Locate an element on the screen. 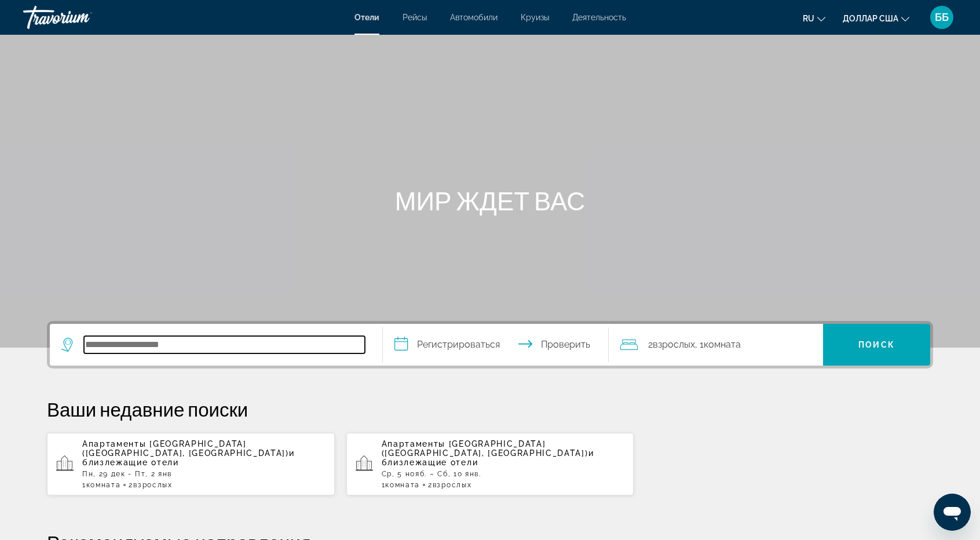 This screenshot has height=540, width=980. button: Путешественники: 2 взрослых, 0 детей is located at coordinates (715, 344).